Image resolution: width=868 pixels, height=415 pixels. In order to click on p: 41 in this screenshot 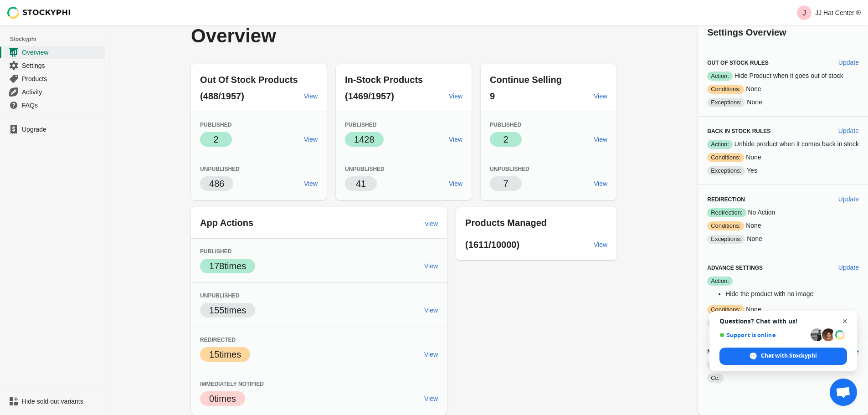, I will do `click(361, 184)`.